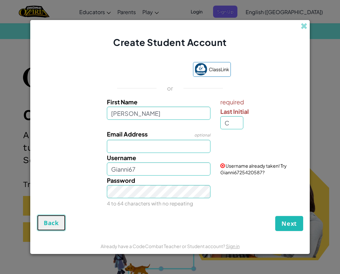 The width and height of the screenshot is (340, 274). I want to click on span: Password, so click(121, 180).